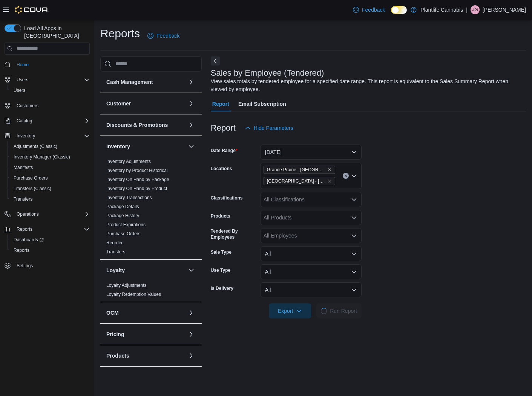 This screenshot has height=396, width=532. Describe the element at coordinates (137, 189) in the screenshot. I see `span: Inventory On Hand by Product` at that location.